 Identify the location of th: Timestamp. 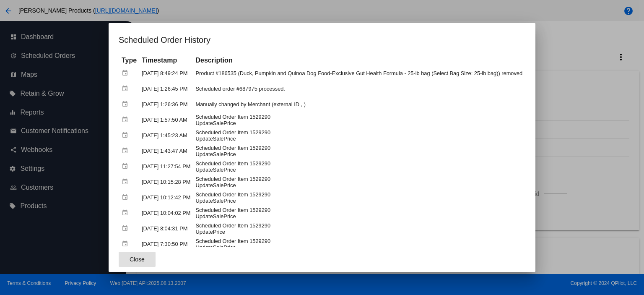
(166, 61).